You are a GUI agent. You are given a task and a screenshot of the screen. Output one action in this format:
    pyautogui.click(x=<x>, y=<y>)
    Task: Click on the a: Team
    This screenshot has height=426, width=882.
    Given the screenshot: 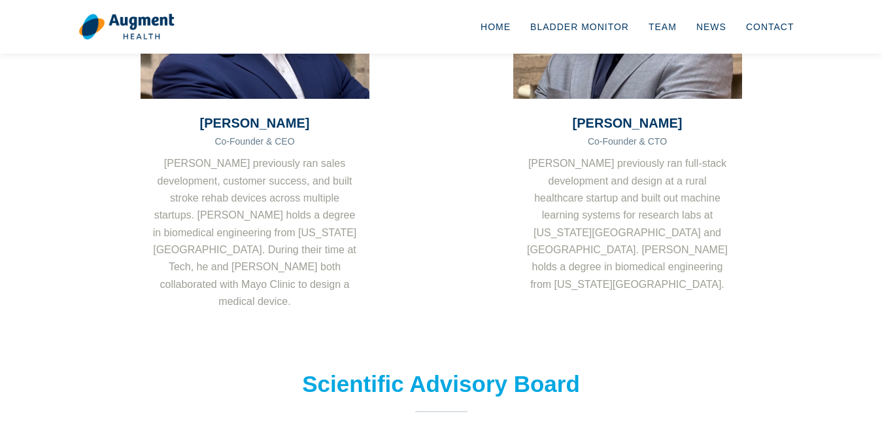 What is the action you would take?
    pyautogui.click(x=663, y=27)
    